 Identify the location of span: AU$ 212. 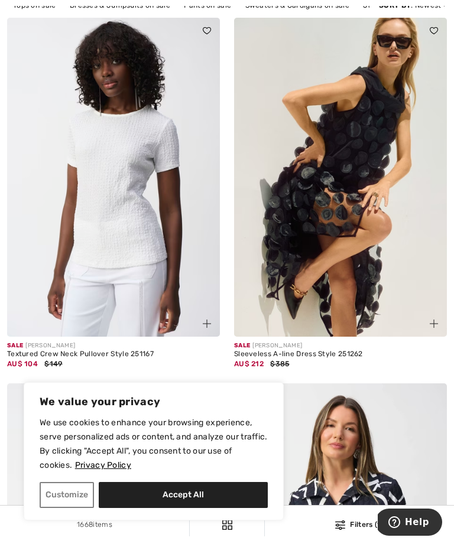
(249, 364).